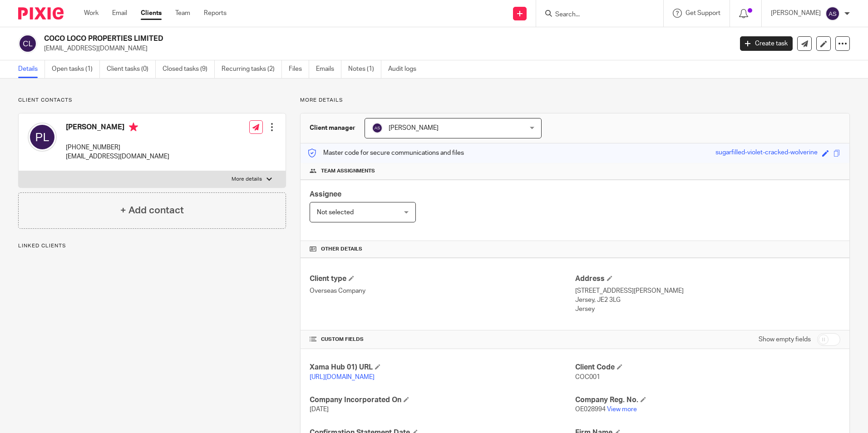  What do you see at coordinates (341, 249) in the screenshot?
I see `span: Other details` at bounding box center [341, 249].